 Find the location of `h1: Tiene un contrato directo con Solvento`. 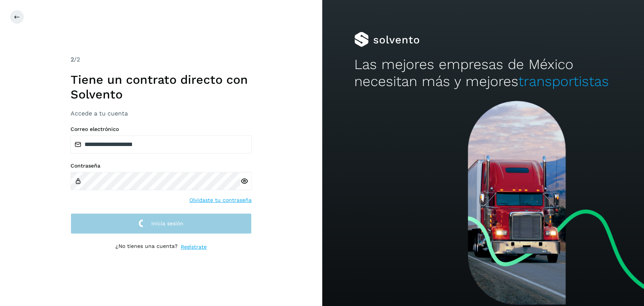

h1: Tiene un contrato directo con Solvento is located at coordinates (161, 87).